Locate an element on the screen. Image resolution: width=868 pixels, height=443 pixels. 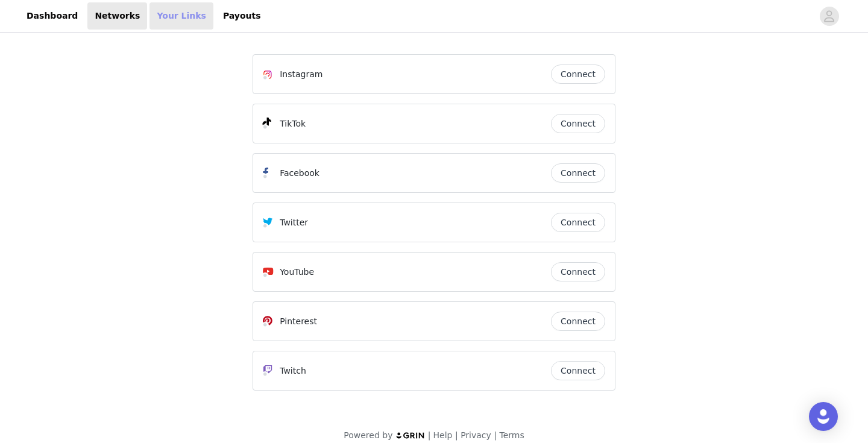
a: Your Links is located at coordinates (182, 16).